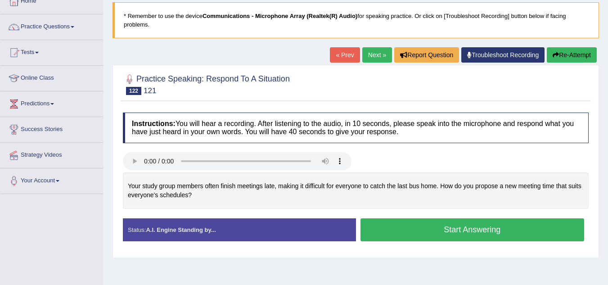 The width and height of the screenshot is (608, 285). What do you see at coordinates (52, 103) in the screenshot?
I see `a: Predictions` at bounding box center [52, 103].